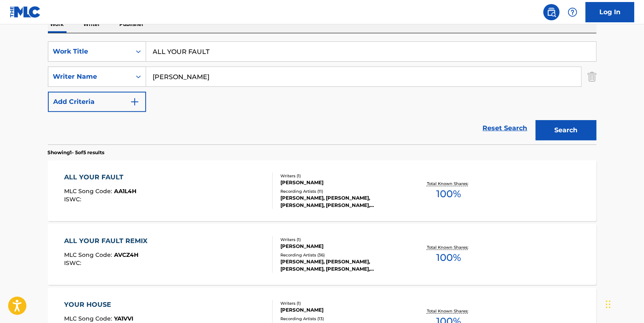  Describe the element at coordinates (134, 102) in the screenshot. I see `img: 9d2ae6d4665cec9f34b9.svg` at that location.